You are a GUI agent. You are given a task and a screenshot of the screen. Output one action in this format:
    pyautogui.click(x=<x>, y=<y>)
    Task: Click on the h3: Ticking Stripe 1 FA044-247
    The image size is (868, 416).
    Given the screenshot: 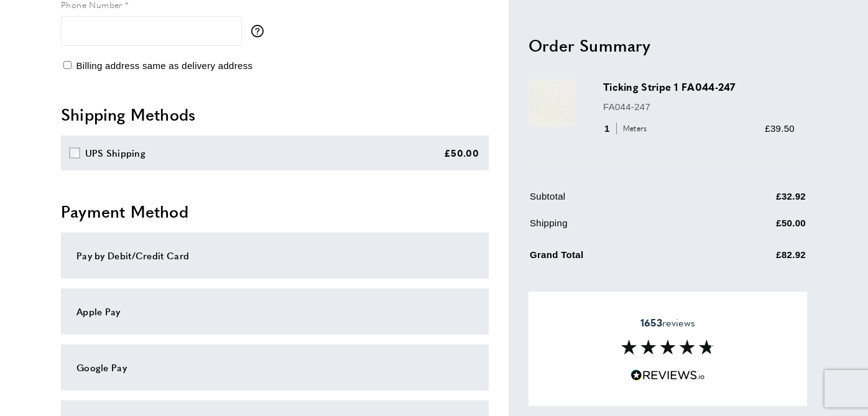 What is the action you would take?
    pyautogui.click(x=699, y=87)
    